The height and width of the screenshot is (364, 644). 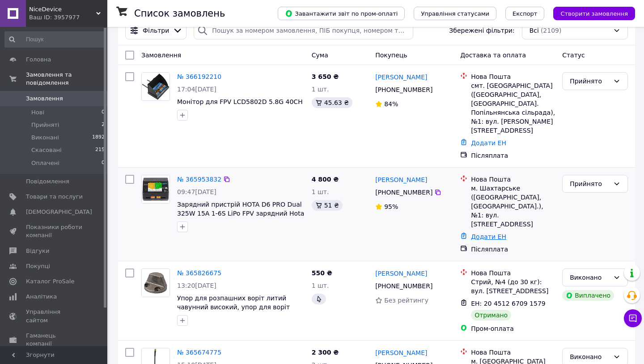 What do you see at coordinates (48, 182) in the screenshot?
I see `span: Повідомлення` at bounding box center [48, 182].